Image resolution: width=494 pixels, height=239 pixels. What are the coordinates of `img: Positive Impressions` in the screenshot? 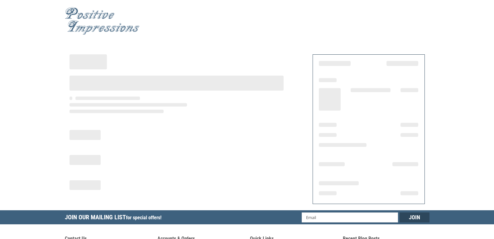 It's located at (102, 21).